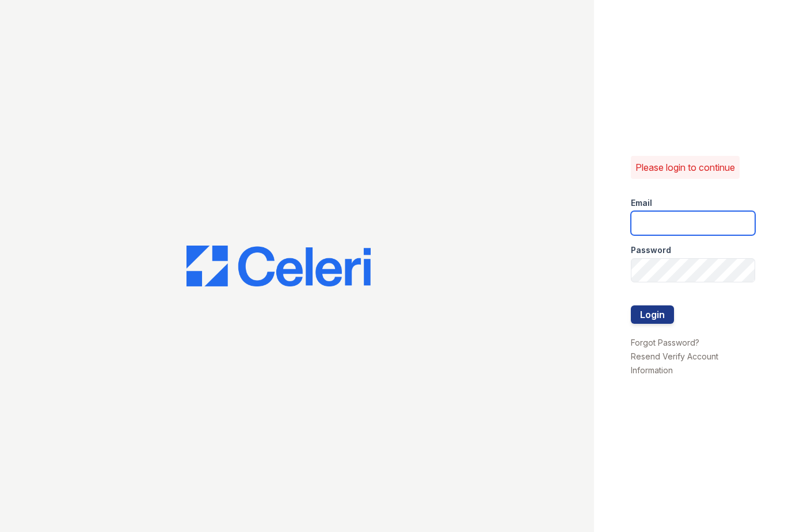 The width and height of the screenshot is (792, 532). I want to click on a: Forgot Password?, so click(665, 343).